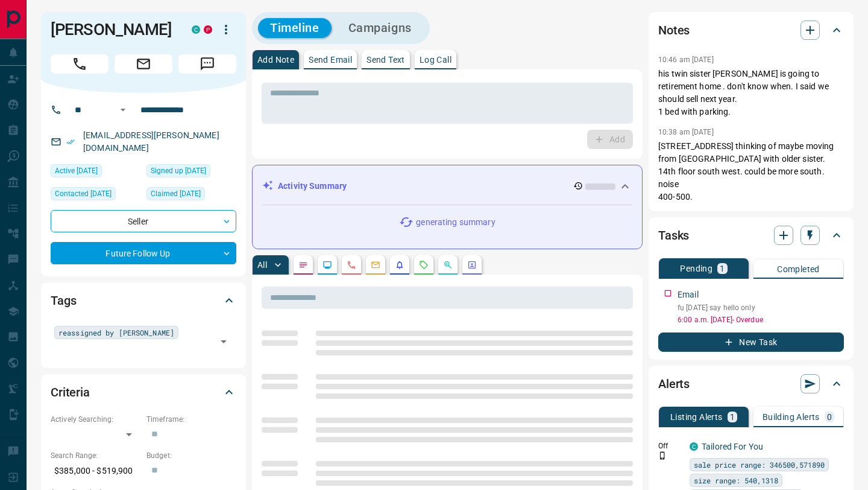 This screenshot has height=490, width=868. What do you see at coordinates (303, 265) in the screenshot?
I see `svg: Notes` at bounding box center [303, 265].